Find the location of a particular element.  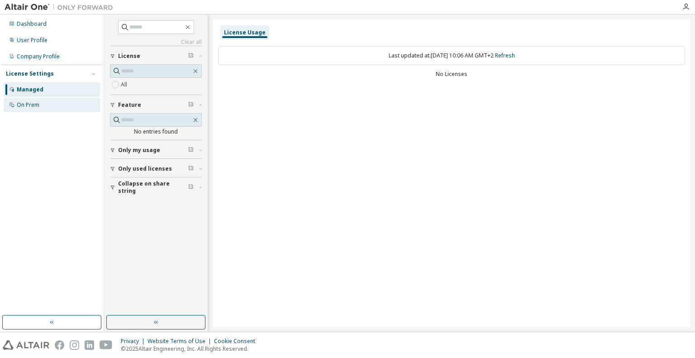

div: Cookie Consent is located at coordinates (237, 341).